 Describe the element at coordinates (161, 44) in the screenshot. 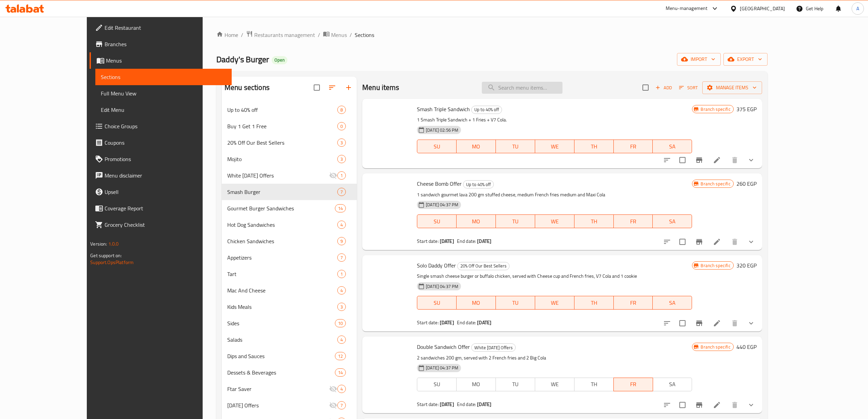

I see `a: Branches` at that location.